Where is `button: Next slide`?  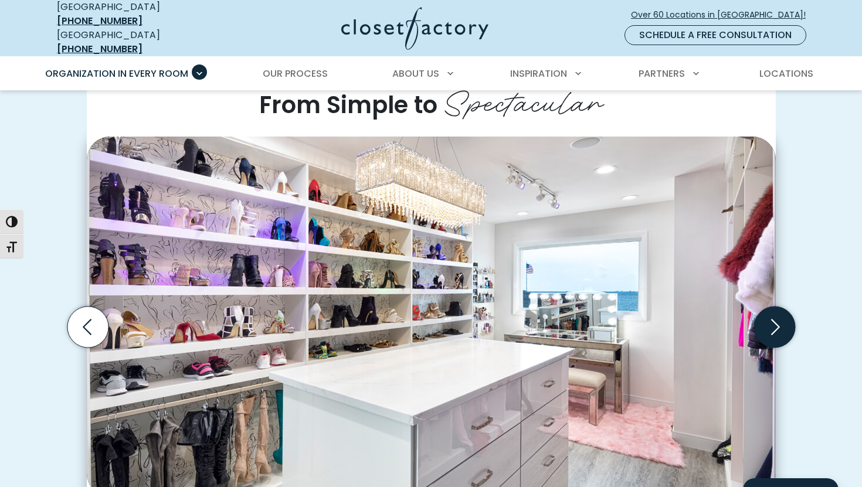 button: Next slide is located at coordinates (775, 327).